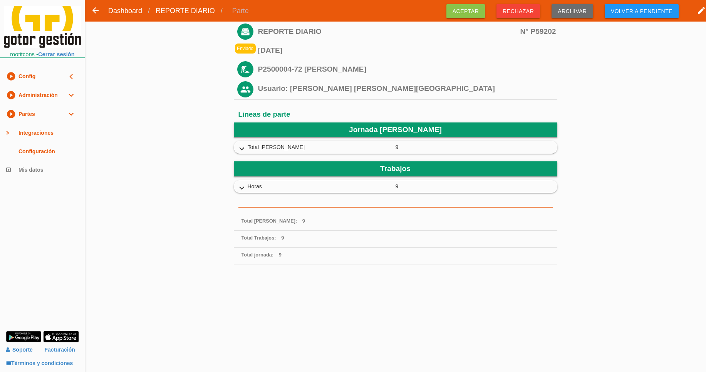 The height and width of the screenshot is (372, 706). I want to click on span: Volver a pendiente, so click(642, 11).